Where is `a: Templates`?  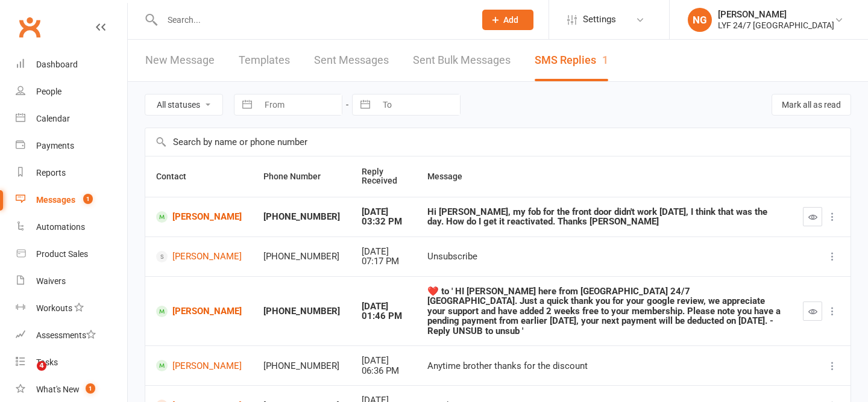 a: Templates is located at coordinates (264, 60).